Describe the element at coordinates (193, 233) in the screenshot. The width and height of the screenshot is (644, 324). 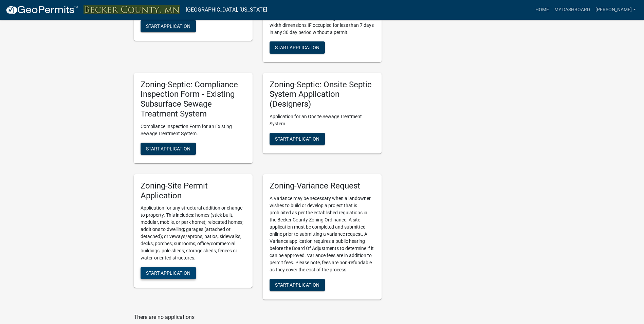
I see `p: Application for any structural addition or change to property. This includes: homes (stick built,...` at that location.